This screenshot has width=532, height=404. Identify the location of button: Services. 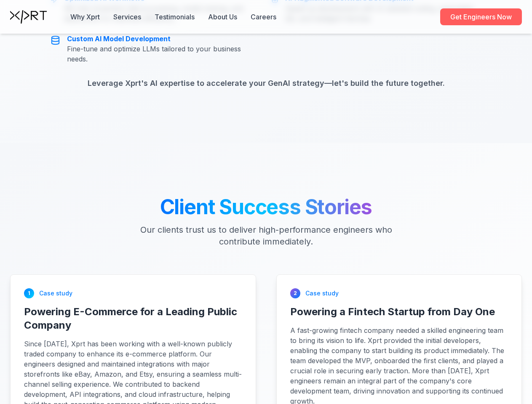
(127, 16).